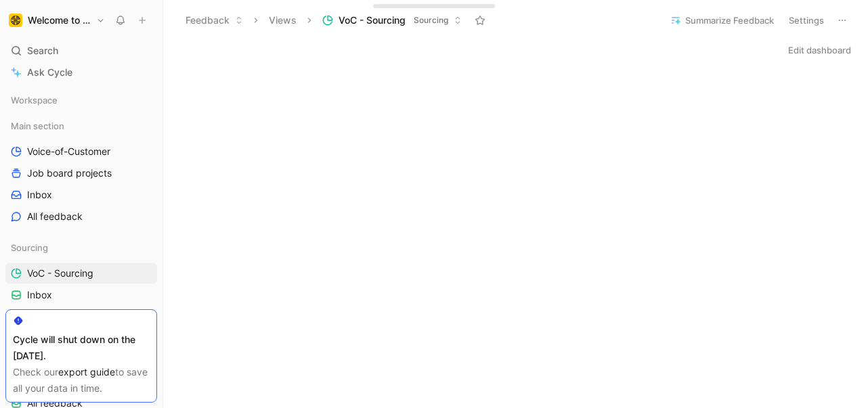 Image resolution: width=868 pixels, height=408 pixels. What do you see at coordinates (81, 247) in the screenshot?
I see `div: Sourcing` at bounding box center [81, 247].